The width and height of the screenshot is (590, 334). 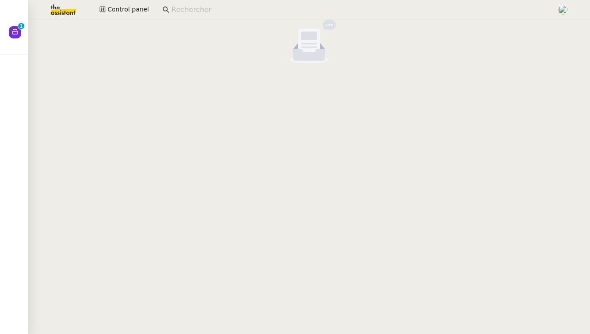 What do you see at coordinates (124, 10) in the screenshot?
I see `button: Control panel` at bounding box center [124, 10].